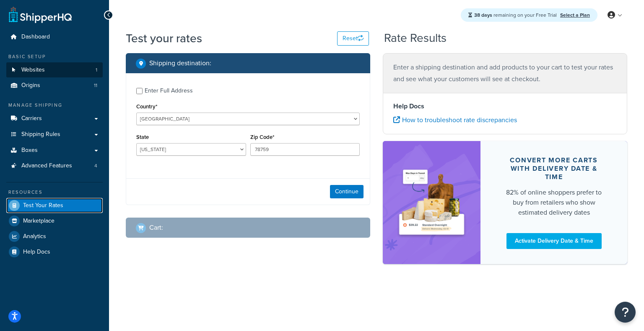  Describe the element at coordinates (47, 166) in the screenshot. I see `span: Advanced Features` at that location.